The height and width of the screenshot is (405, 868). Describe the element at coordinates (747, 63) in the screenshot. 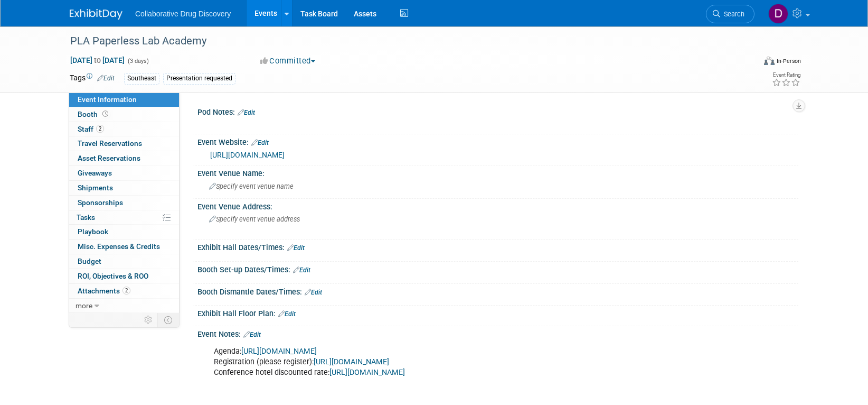

I see `div: Event Format` at that location.